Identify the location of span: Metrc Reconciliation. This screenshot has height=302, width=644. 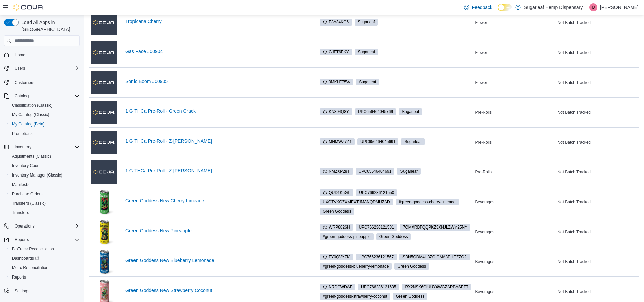
(45, 268).